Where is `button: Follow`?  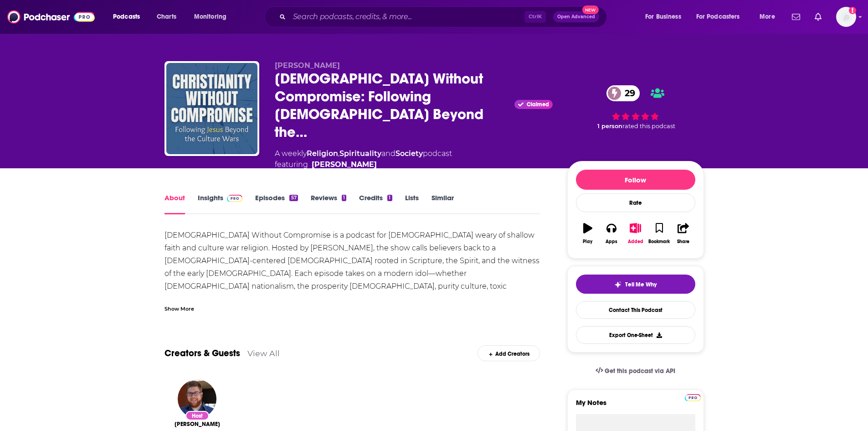 button: Follow is located at coordinates (635, 179).